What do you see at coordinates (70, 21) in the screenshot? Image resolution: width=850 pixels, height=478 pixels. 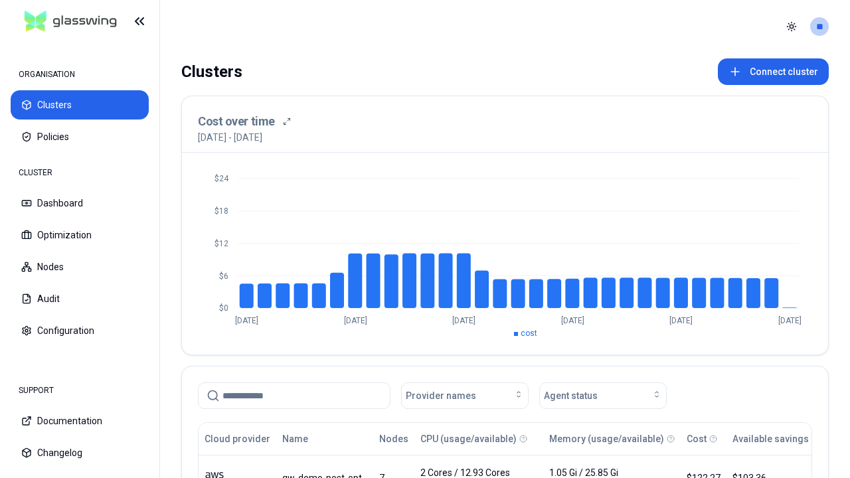 I see `img: GlassWing` at bounding box center [70, 21].